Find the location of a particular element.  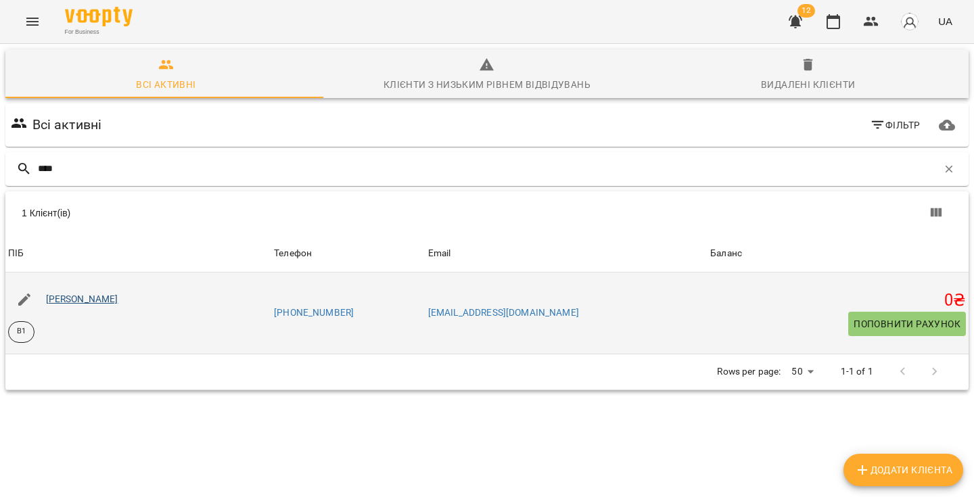

span: Поповнити рахунок is located at coordinates (907, 324).